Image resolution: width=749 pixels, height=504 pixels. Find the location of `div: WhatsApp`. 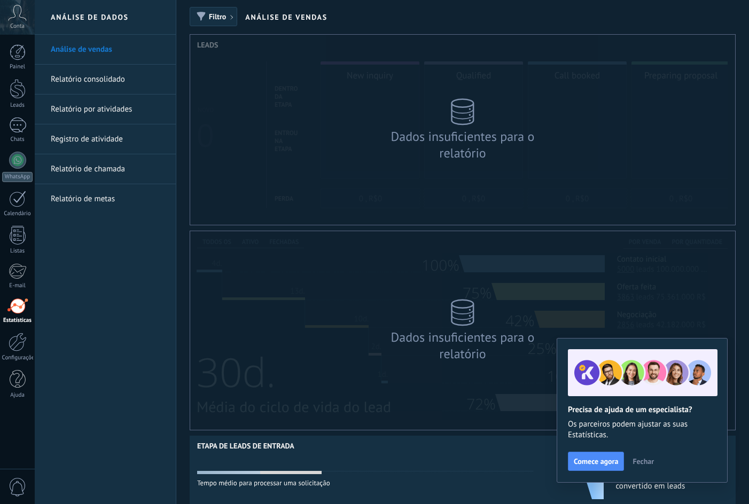

div: WhatsApp is located at coordinates (17, 177).